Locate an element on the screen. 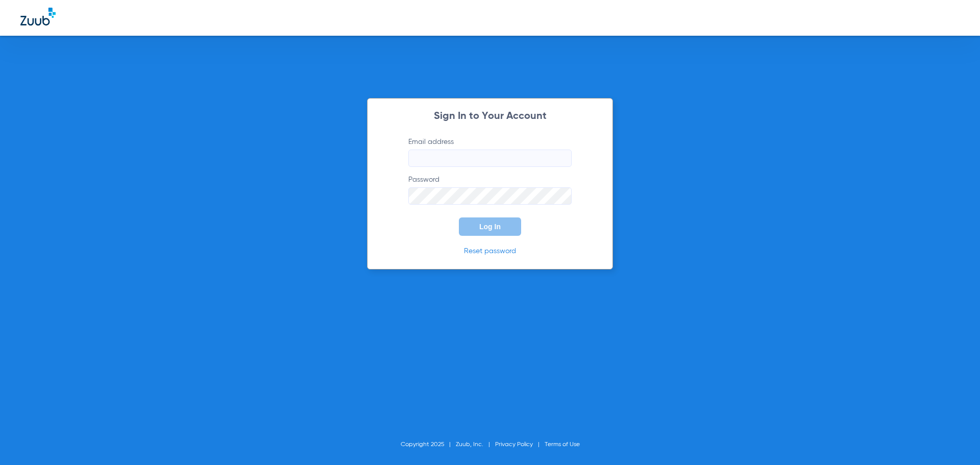 The height and width of the screenshot is (465, 980). input: Password is located at coordinates (490, 196).